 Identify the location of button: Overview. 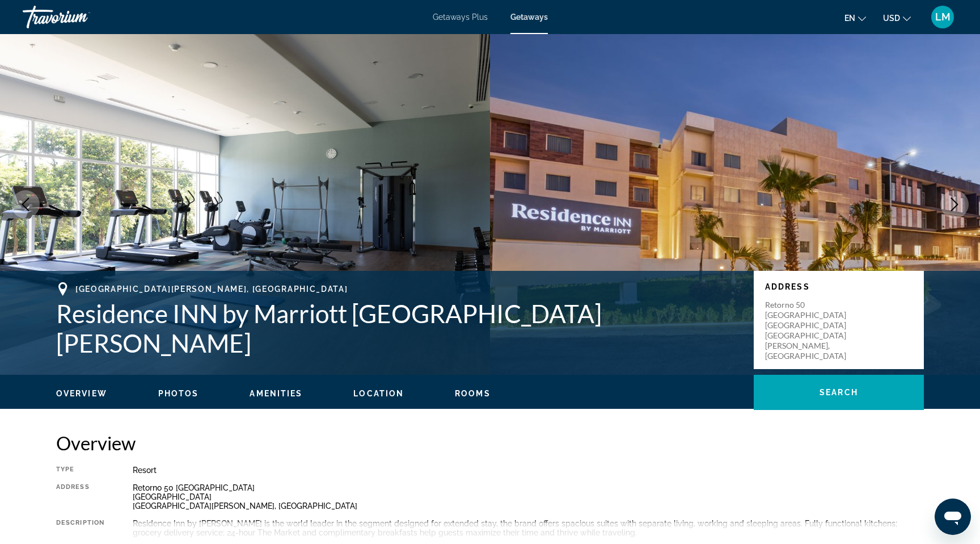
(82, 393).